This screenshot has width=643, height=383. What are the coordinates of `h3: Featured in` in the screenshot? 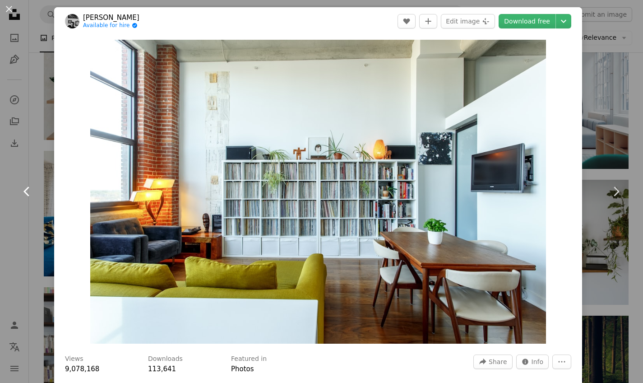 It's located at (249, 359).